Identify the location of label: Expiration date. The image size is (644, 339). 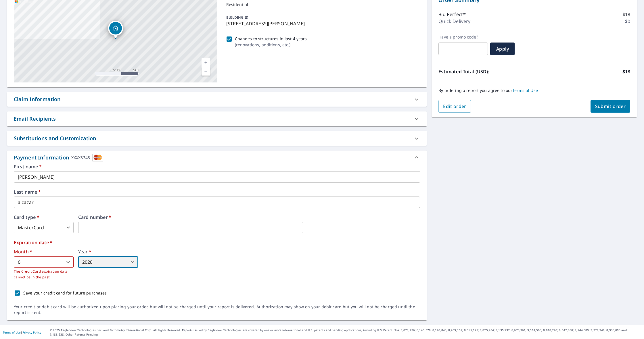
(217, 243).